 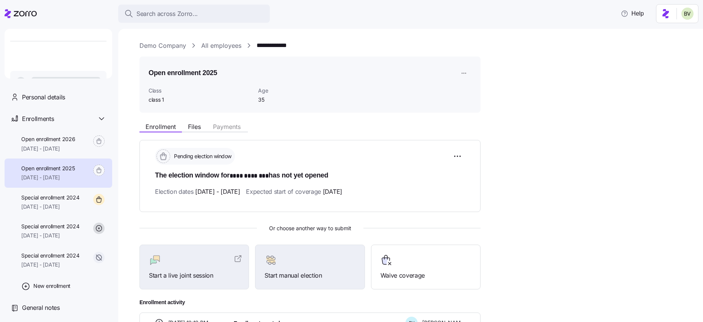 I want to click on span: Expected start of coverage, so click(x=294, y=192).